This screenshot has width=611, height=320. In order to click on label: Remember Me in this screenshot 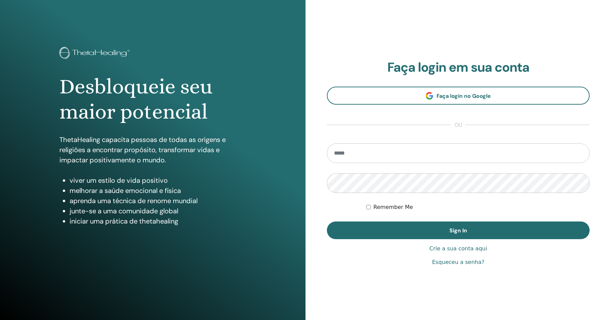, I will do `click(393, 207)`.